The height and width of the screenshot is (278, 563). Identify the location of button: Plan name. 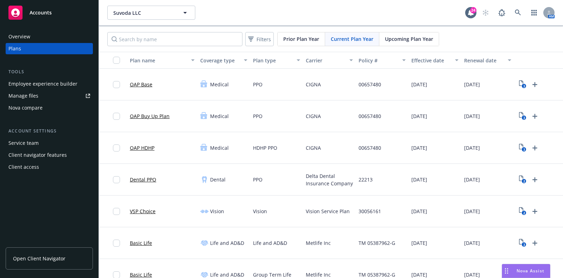
(162, 60).